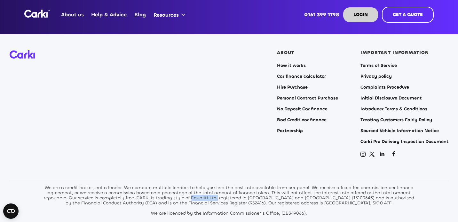 This screenshot has height=222, width=458. Describe the element at coordinates (37, 13) in the screenshot. I see `img: Logo` at that location.